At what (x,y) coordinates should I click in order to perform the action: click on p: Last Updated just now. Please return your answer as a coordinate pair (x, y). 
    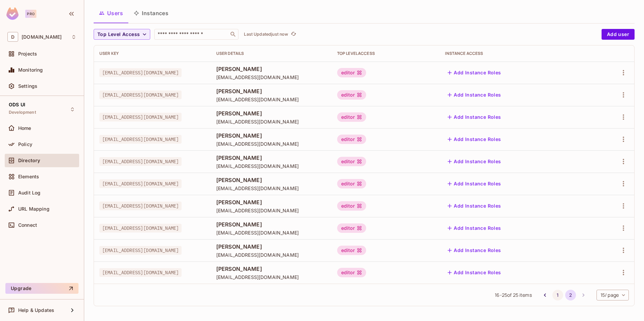
    Looking at the image, I should click on (266, 34).